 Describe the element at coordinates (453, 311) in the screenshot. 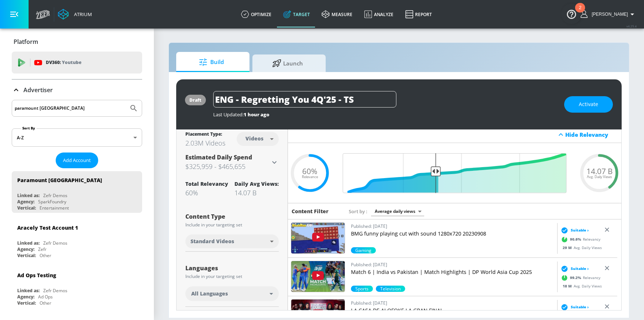

I see `p: LA CASA DE ALOFOKE LA GRAN FINAL` at that location.